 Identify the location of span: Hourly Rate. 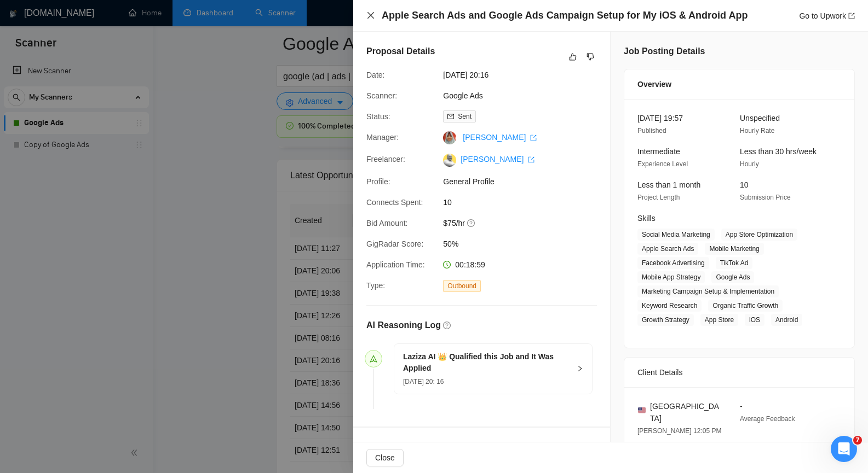
(757, 130).